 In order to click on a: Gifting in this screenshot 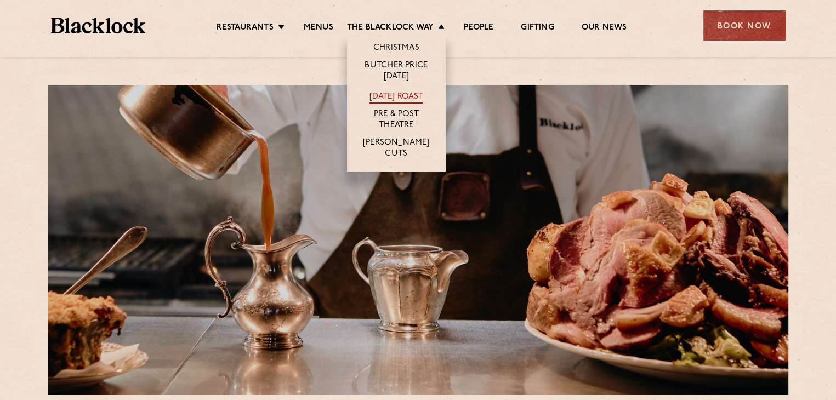, I will do `click(537, 28)`.